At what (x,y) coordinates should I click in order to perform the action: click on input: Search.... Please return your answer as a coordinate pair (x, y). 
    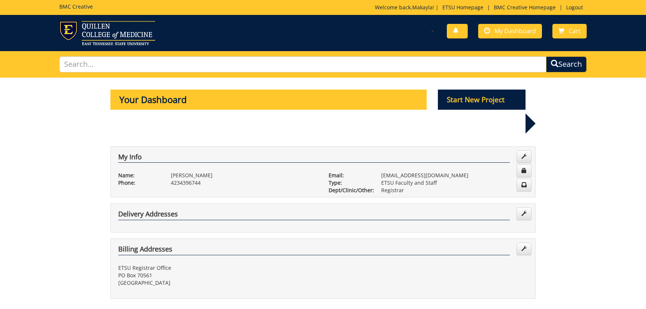
    Looking at the image, I should click on (302, 64).